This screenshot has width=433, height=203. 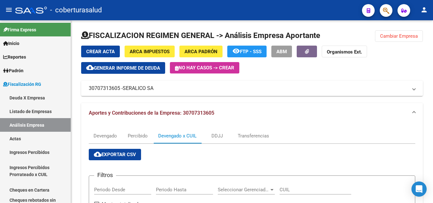 What do you see at coordinates (424, 10) in the screenshot?
I see `mat-icon: person` at bounding box center [424, 10].